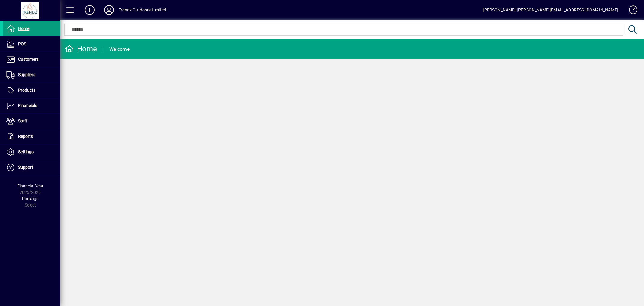  I want to click on span: Products, so click(27, 90).